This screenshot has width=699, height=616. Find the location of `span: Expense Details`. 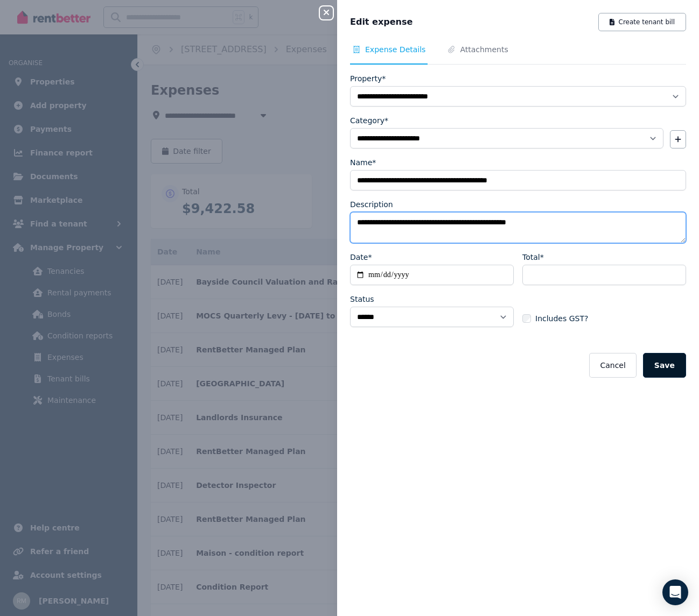

span: Expense Details is located at coordinates (395, 50).